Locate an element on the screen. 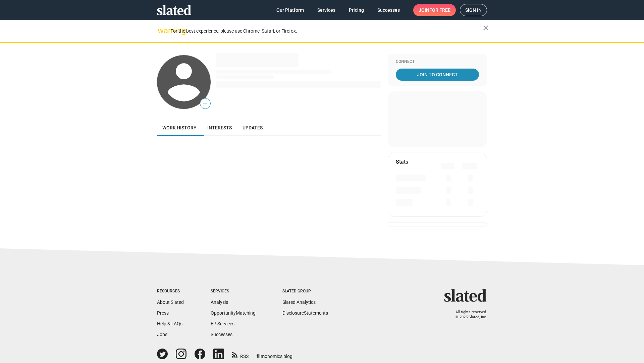 This screenshot has height=363, width=644. span: Join is located at coordinates (434, 10).